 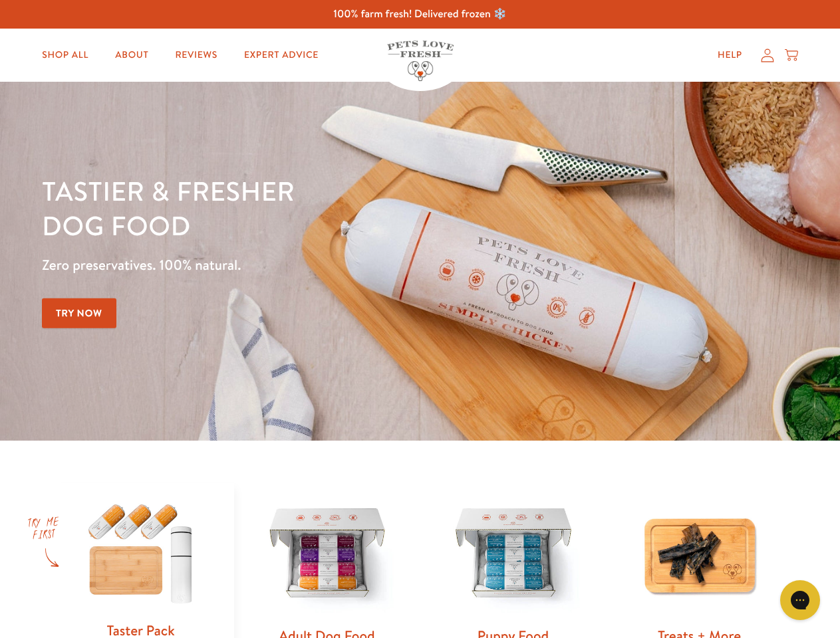 I want to click on a: Reviews, so click(x=195, y=55).